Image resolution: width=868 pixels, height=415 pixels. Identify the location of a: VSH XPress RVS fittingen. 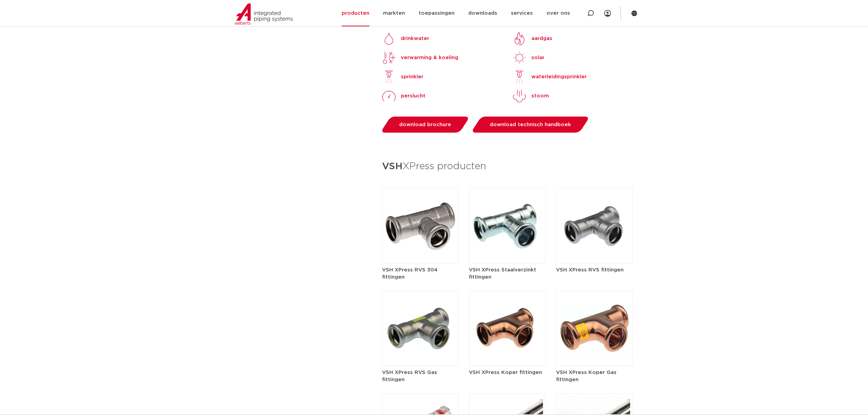
(594, 248).